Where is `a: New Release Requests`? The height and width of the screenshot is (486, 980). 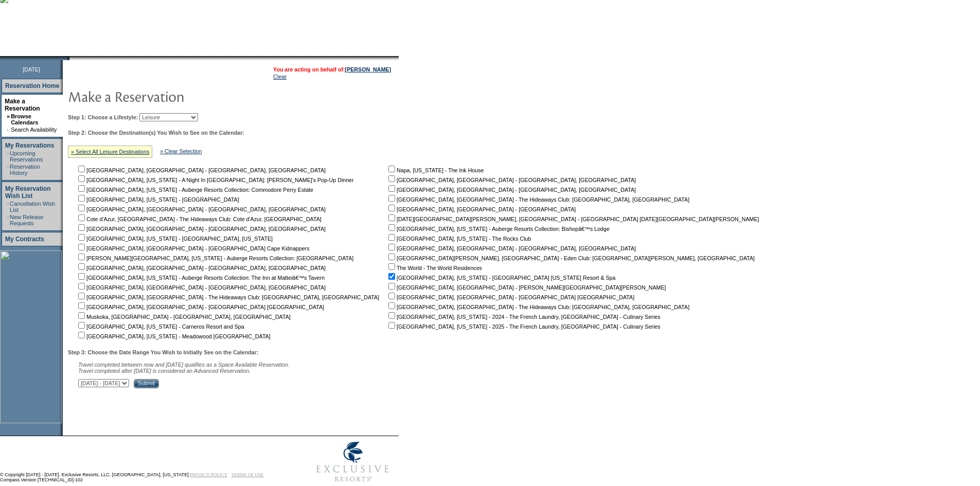 a: New Release Requests is located at coordinates (27, 220).